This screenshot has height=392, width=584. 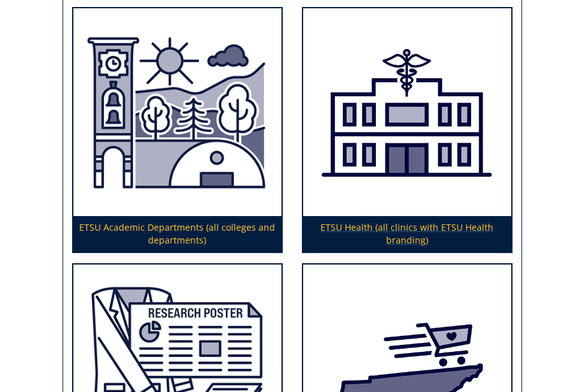 What do you see at coordinates (178, 113) in the screenshot?
I see `img: ETSU Academic Departments (all colleges and departments)` at bounding box center [178, 113].